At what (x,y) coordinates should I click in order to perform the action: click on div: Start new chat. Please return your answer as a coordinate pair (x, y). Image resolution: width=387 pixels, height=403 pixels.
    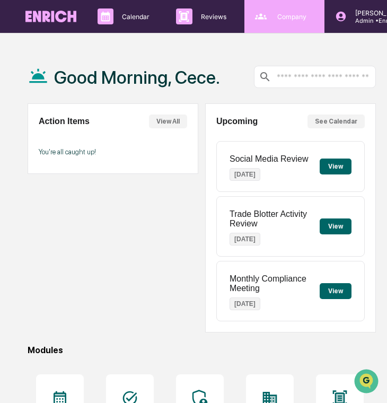
    Looking at the image, I should click on (111, 86).